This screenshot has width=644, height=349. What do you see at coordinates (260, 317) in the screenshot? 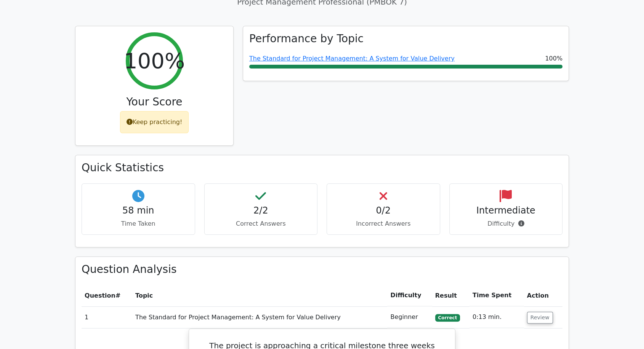
I see `td: The Standard for Project Management: A System for Value Delivery` at bounding box center [260, 317].